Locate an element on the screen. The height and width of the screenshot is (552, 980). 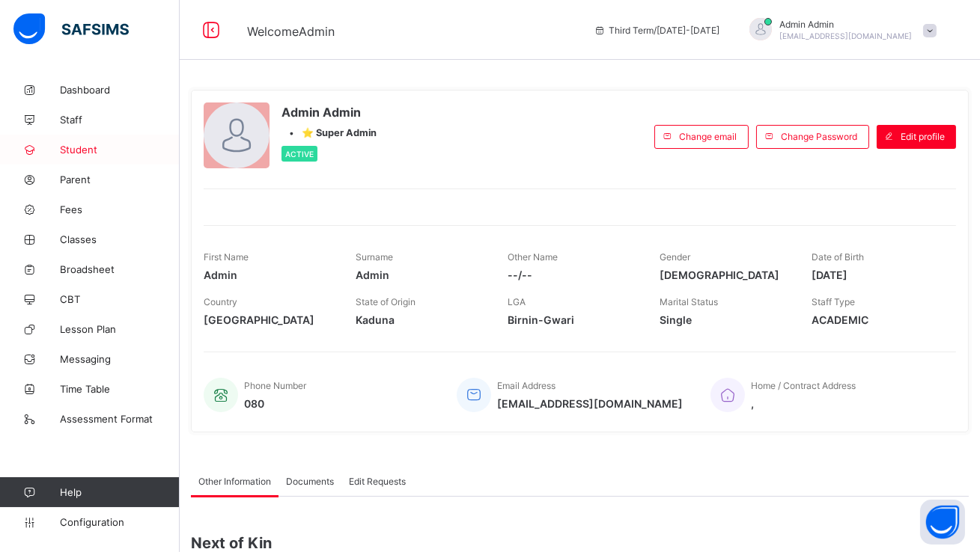
span: Broadsheet is located at coordinates (120, 269).